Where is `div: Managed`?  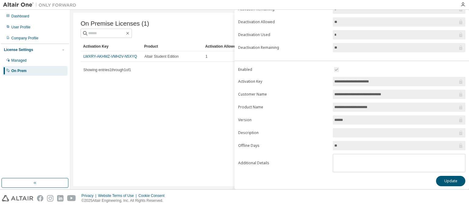 div: Managed is located at coordinates (19, 60).